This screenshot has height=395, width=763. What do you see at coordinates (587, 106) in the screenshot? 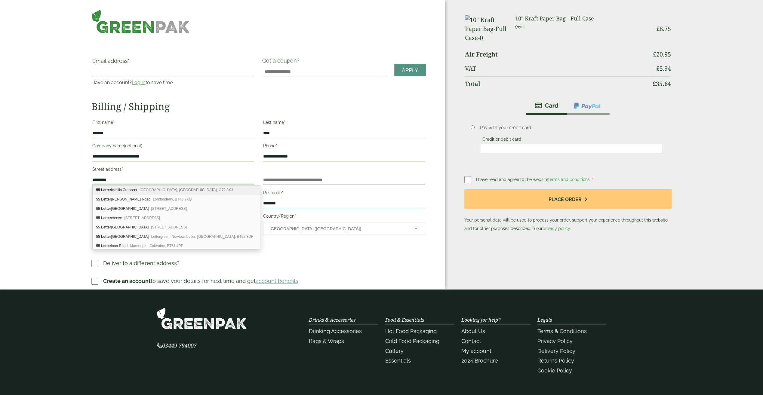
I see `img: ppcp-gateway.png` at bounding box center [587, 106].